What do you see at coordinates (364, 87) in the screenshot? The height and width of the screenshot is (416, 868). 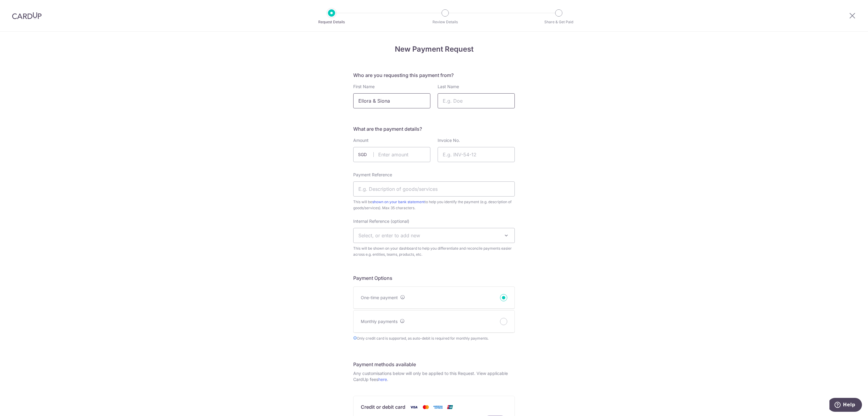 I see `label: First Name` at bounding box center [364, 87].